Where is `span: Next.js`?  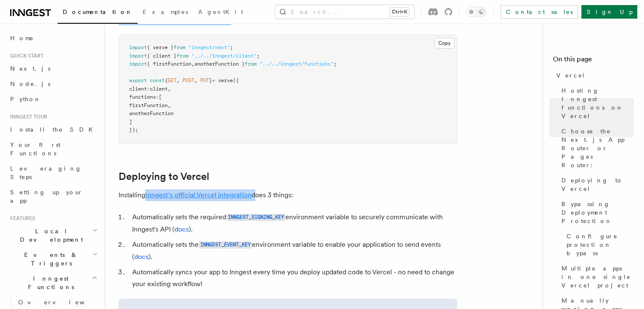
span: Next.js is located at coordinates (30, 68).